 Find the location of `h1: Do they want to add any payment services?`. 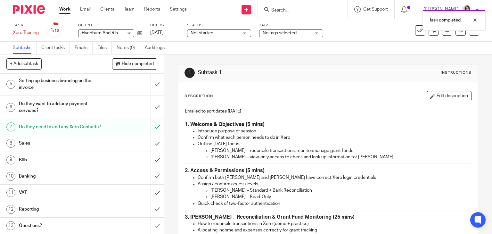

h1: Do they want to add any payment services? is located at coordinates (61, 107).